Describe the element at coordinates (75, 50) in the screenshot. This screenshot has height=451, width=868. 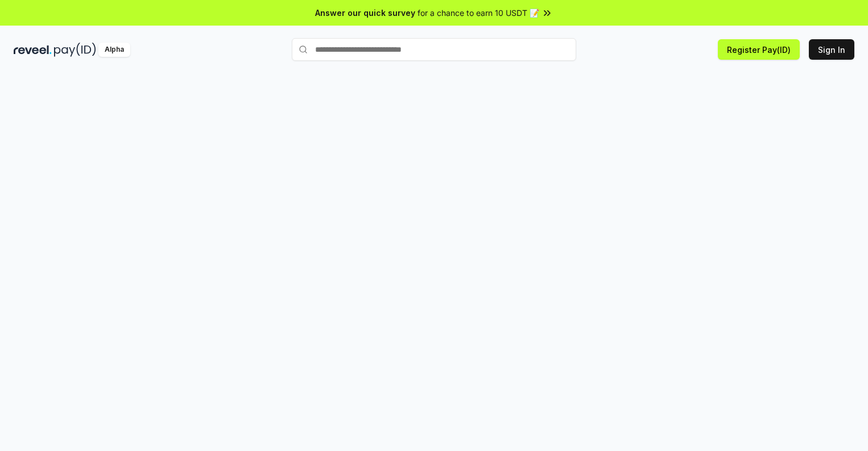
I see `img: pay_id` at that location.